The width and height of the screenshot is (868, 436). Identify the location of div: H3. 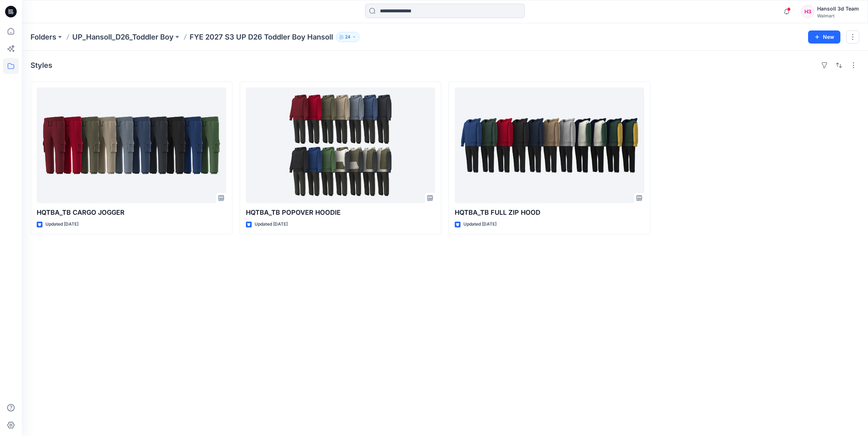
(807, 12).